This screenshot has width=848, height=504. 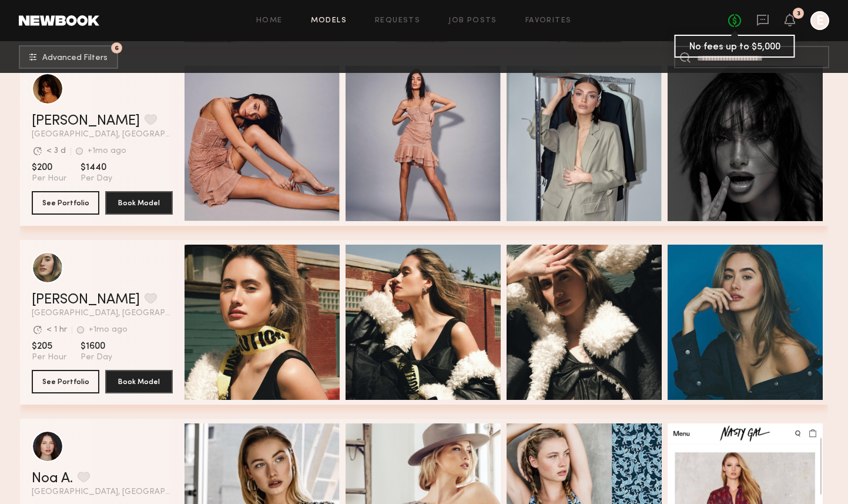 What do you see at coordinates (75, 58) in the screenshot?
I see `span: Advanced Filters` at bounding box center [75, 58].